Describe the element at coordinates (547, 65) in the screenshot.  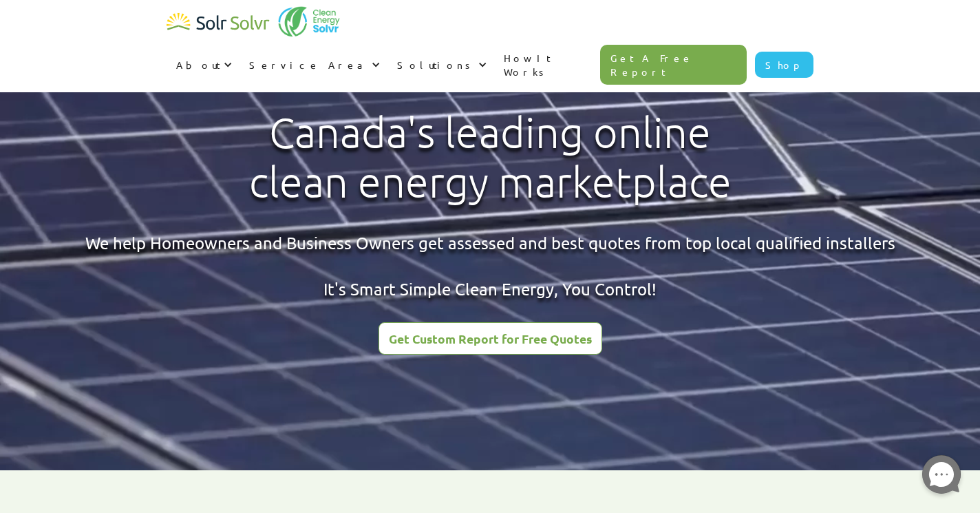
I see `a: How It Works` at that location.